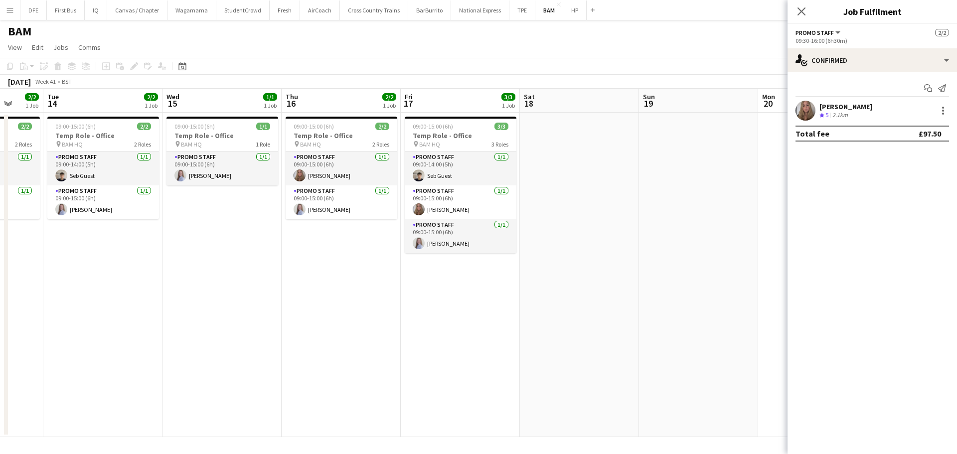  What do you see at coordinates (813, 134) in the screenshot?
I see `div: Total fee` at bounding box center [813, 134].